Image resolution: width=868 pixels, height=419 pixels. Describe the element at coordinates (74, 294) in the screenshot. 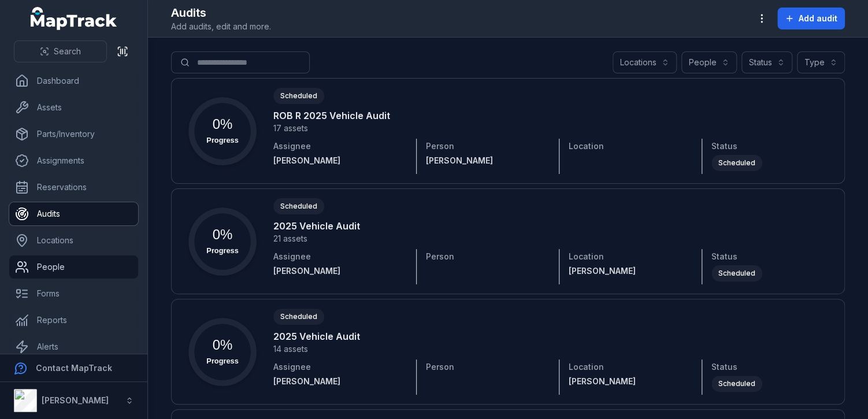

I see `a: Forms` at that location.